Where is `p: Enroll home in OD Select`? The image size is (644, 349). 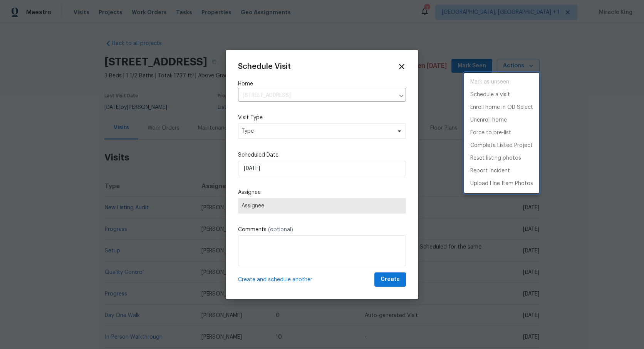 p: Enroll home in OD Select is located at coordinates (502, 107).